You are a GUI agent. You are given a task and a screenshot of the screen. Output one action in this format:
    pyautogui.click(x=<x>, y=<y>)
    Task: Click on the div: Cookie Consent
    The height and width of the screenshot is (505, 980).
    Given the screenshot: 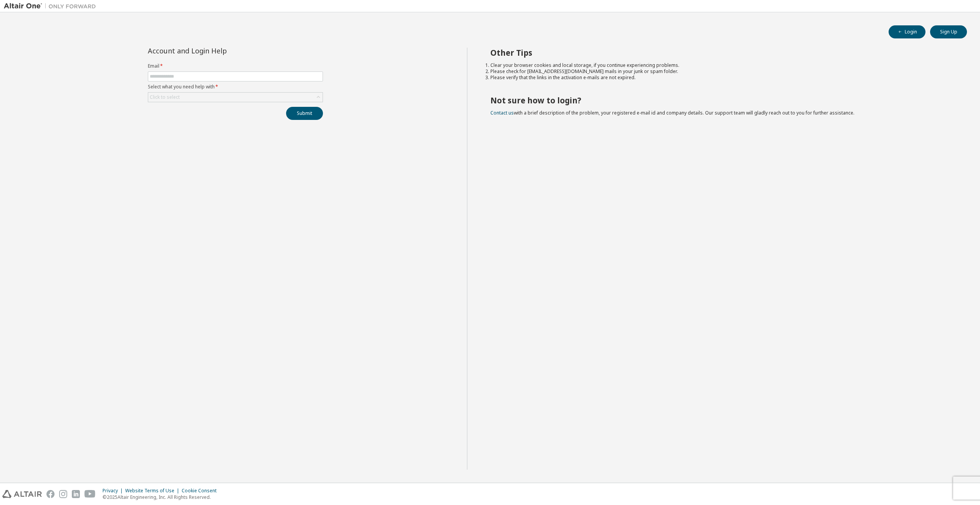 What is the action you would take?
    pyautogui.click(x=202, y=491)
    